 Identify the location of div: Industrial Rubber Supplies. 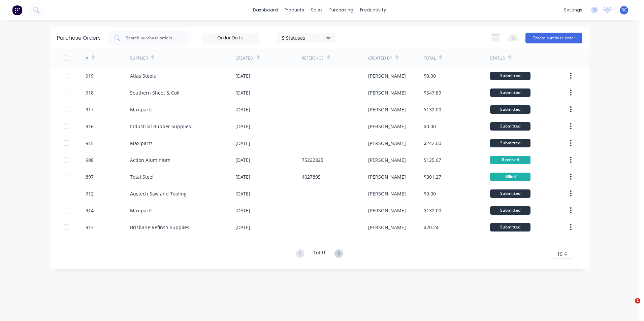
(160, 126).